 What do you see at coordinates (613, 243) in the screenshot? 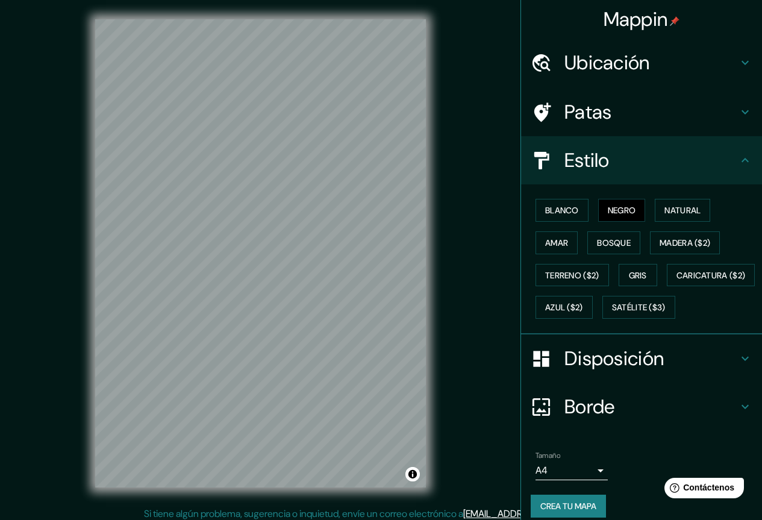
I see `button: Bosque` at bounding box center [613, 243].